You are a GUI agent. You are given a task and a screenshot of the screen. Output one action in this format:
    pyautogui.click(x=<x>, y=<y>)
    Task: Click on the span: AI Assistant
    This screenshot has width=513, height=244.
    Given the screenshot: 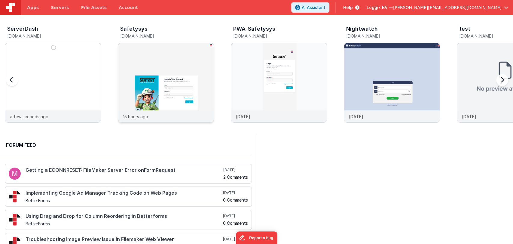 What is the action you would take?
    pyautogui.click(x=313, y=8)
    